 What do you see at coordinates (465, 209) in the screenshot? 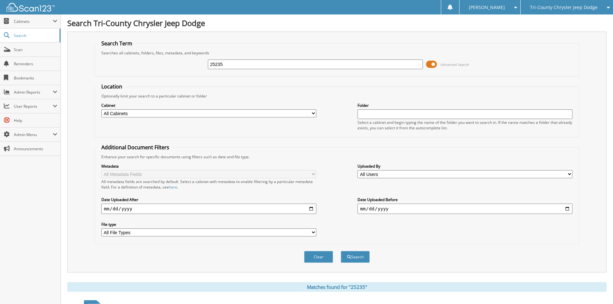
I see `input: end` at bounding box center [465, 209].